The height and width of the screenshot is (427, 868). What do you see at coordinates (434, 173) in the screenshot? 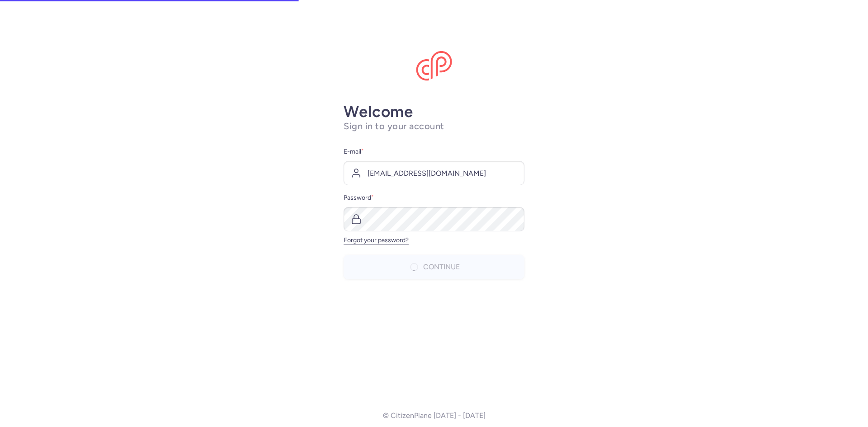
I see `input: user@example.com` at bounding box center [434, 173].